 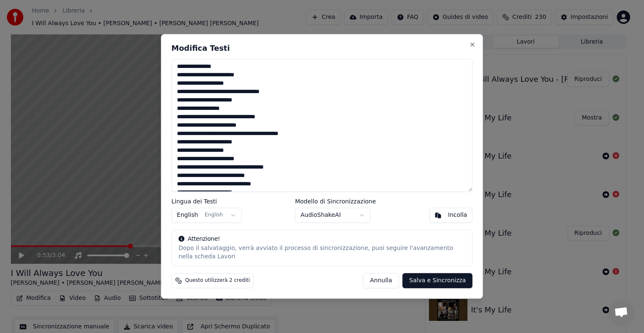 I want to click on label: Modello di Sincronizzazione, so click(x=335, y=202).